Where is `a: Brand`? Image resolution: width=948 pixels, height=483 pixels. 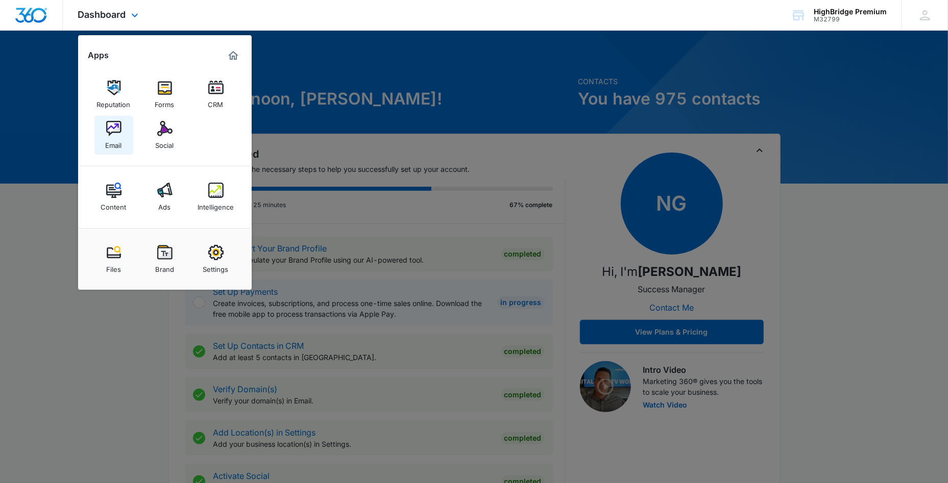
a: Brand is located at coordinates (165, 259).